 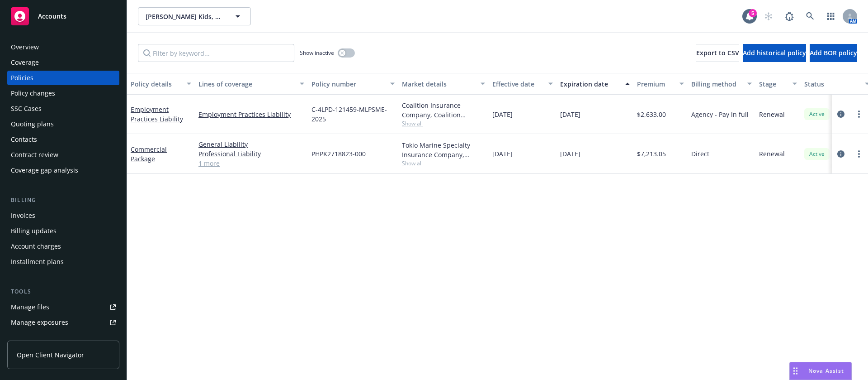 I want to click on span: Export to CSV, so click(x=718, y=53).